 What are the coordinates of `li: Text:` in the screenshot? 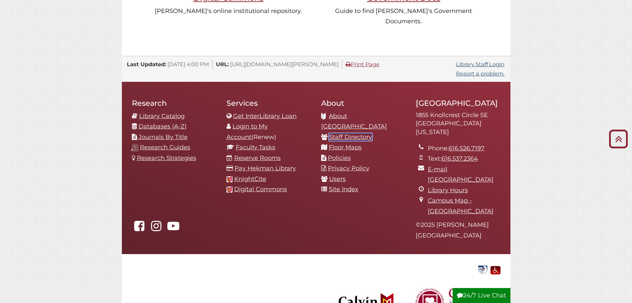 It's located at (464, 159).